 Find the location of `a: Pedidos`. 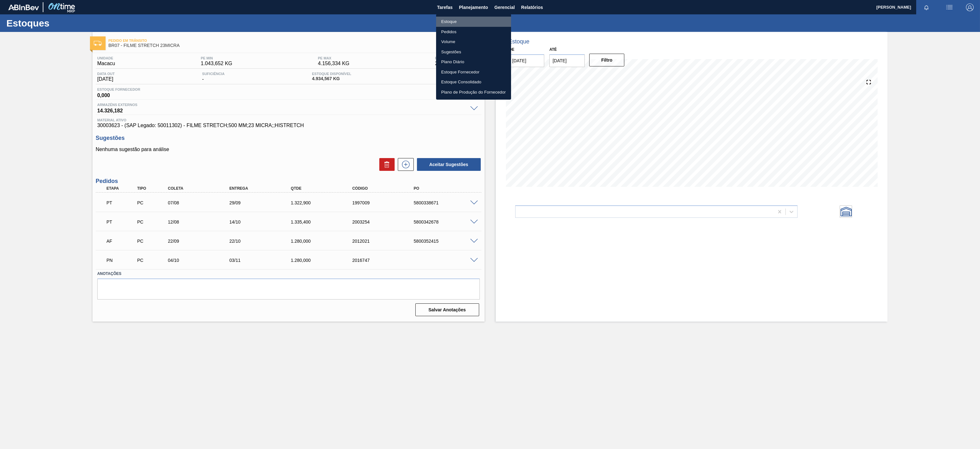

a: Pedidos is located at coordinates (473, 32).